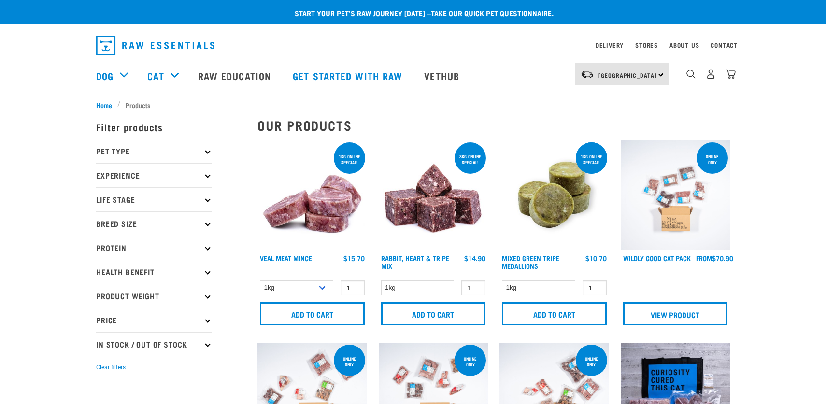 The image size is (826, 404). I want to click on nav: dropdown navigation, so click(413, 45).